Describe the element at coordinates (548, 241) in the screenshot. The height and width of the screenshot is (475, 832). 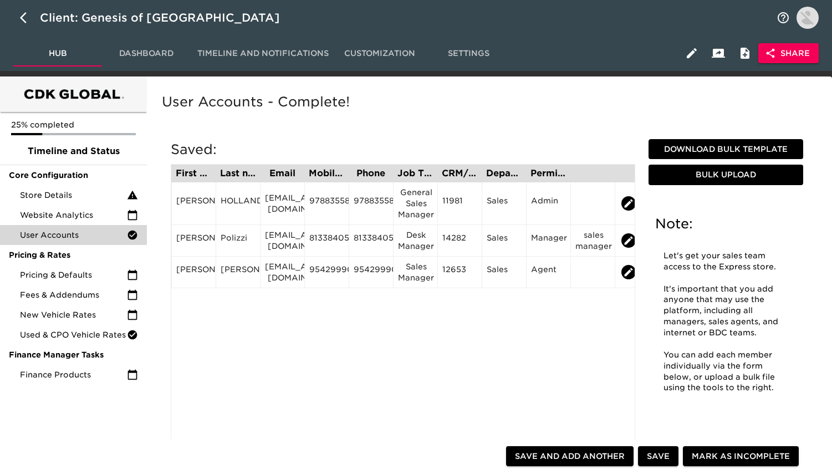
I see `div: Manager` at that location.